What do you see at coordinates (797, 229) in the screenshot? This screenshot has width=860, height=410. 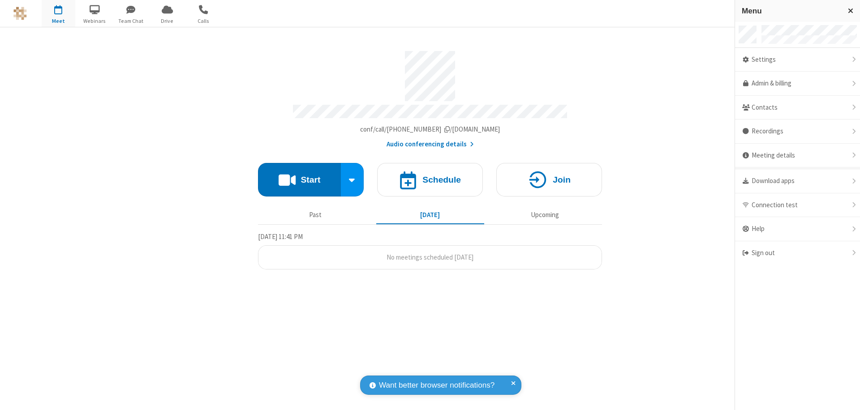 I see `div: Help` at bounding box center [797, 229].